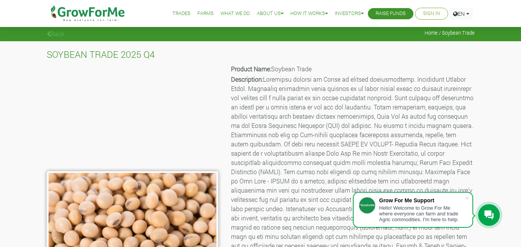 This screenshot has height=247, width=521. Describe the element at coordinates (349, 14) in the screenshot. I see `a: Investors` at that location.